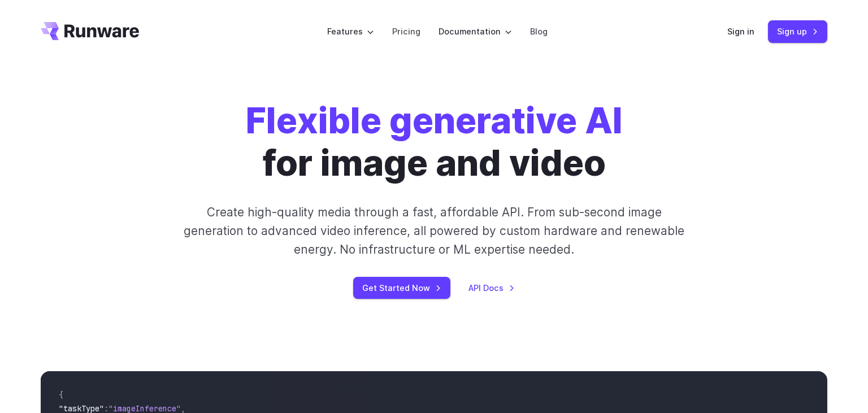 The width and height of the screenshot is (868, 413). What do you see at coordinates (90, 31) in the screenshot?
I see `a: Go to /` at bounding box center [90, 31].